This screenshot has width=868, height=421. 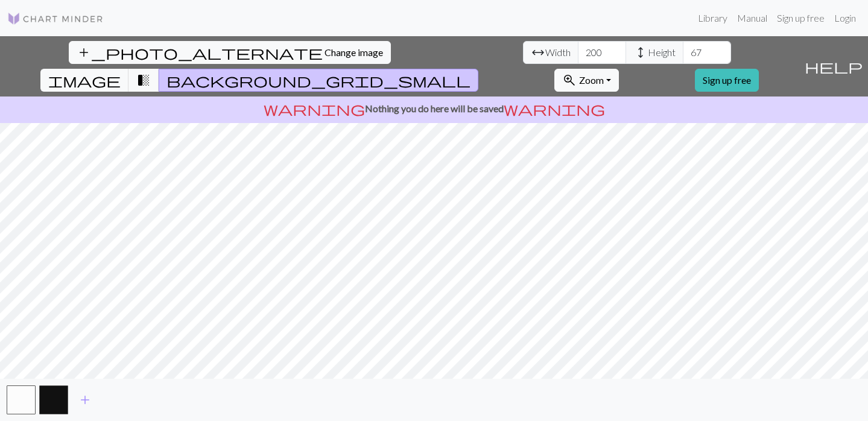 I want to click on span: Zoom, so click(x=591, y=79).